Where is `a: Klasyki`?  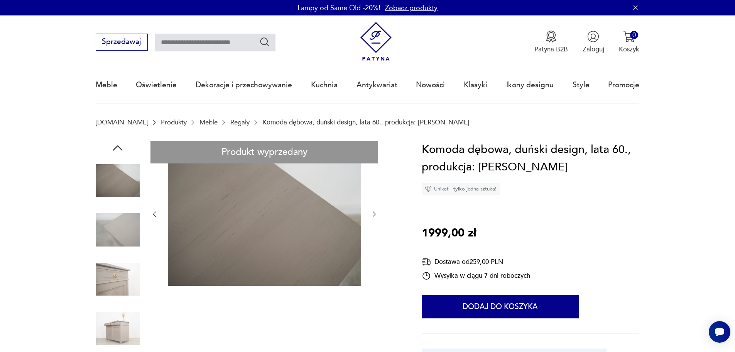
a: Klasyki is located at coordinates (475, 85).